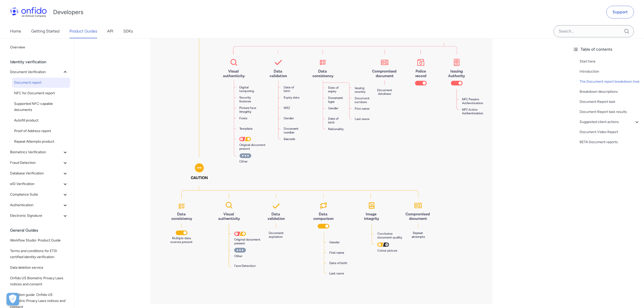 The image size is (644, 308). I want to click on a: Terms and conditions for ETSI certified identity verification, so click(39, 254).